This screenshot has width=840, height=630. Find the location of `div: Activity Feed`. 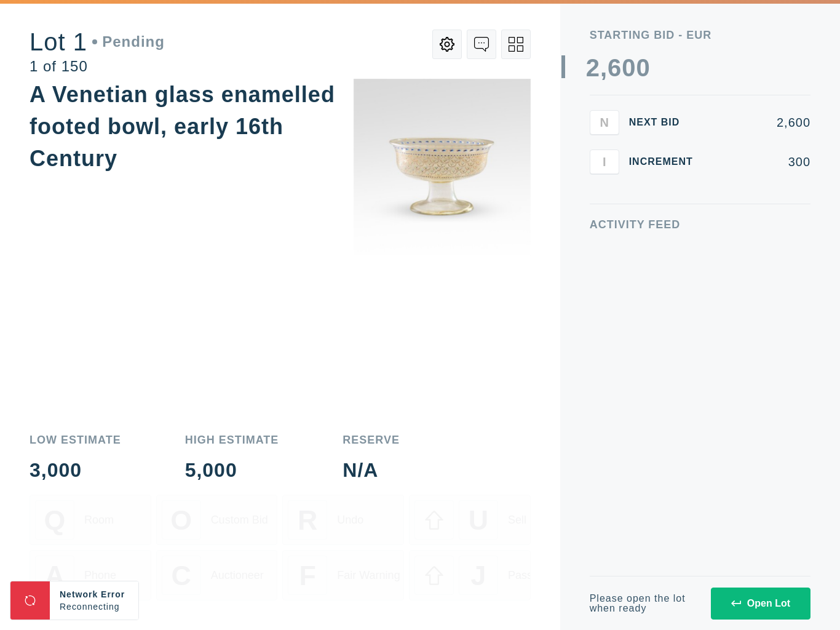

div: Activity Feed is located at coordinates (699, 225).